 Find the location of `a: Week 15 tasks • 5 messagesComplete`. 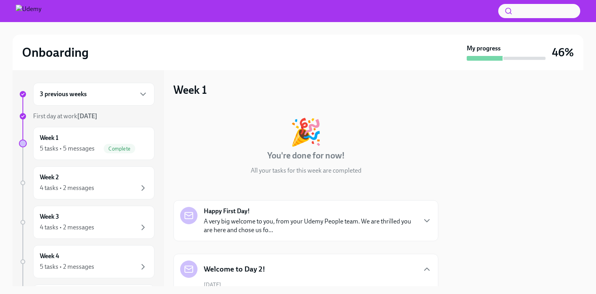

a: Week 15 tasks • 5 messagesComplete is located at coordinates (87, 143).